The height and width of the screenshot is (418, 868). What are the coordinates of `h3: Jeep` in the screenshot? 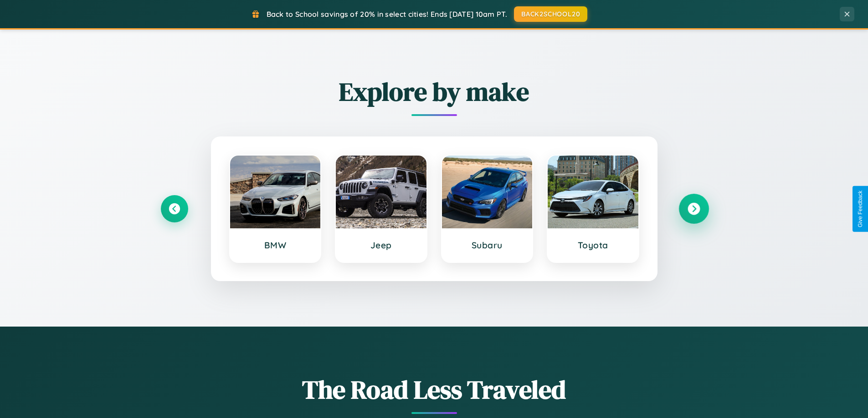 It's located at (381, 245).